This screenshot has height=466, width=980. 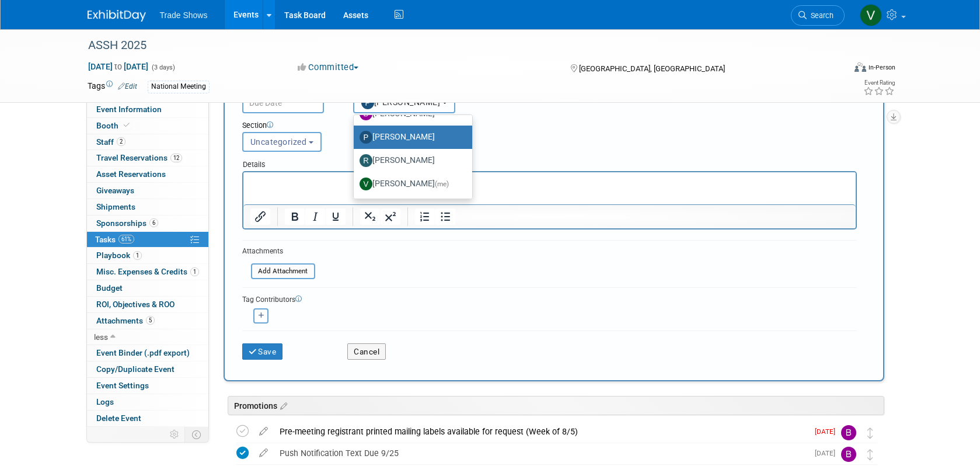 I want to click on span: Tasks, so click(x=114, y=239).